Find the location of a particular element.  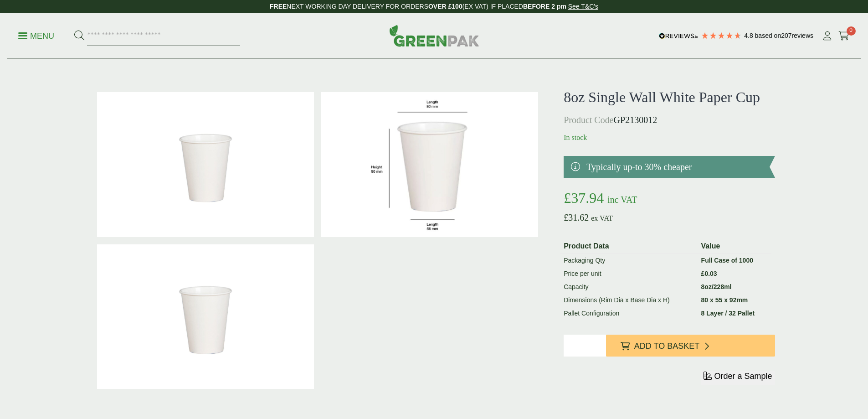

img: 8oz Single Wall White Paper Cup 0 is located at coordinates (205, 164).